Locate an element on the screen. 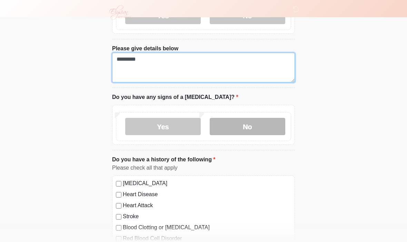 The width and height of the screenshot is (407, 242). label: Heart Attack is located at coordinates (207, 205).